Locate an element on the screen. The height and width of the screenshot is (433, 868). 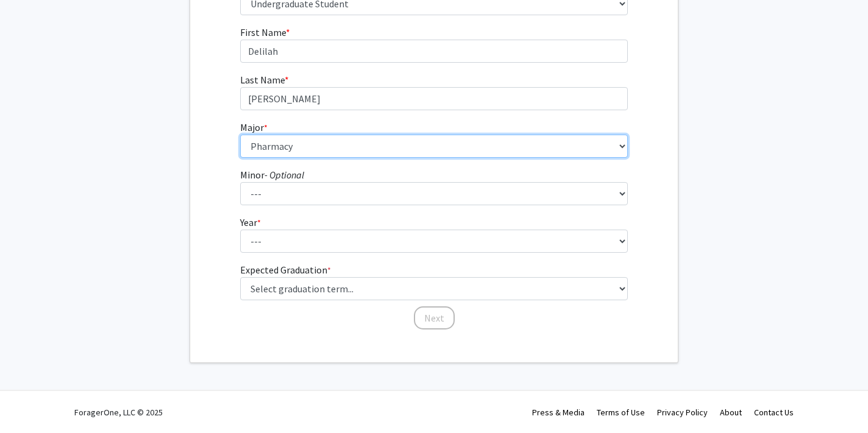
a: Contact Us is located at coordinates (774, 412).